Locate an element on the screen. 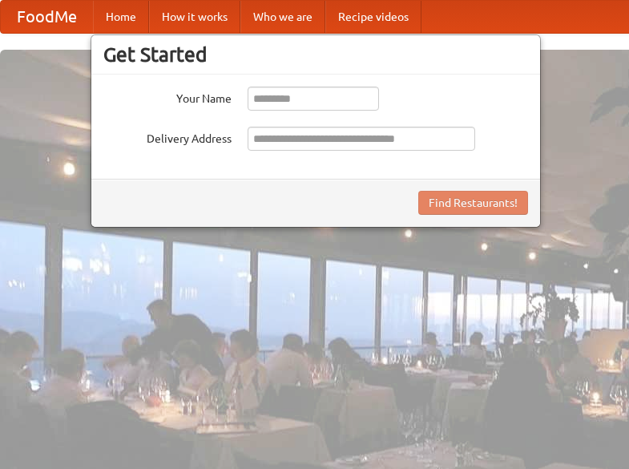 The width and height of the screenshot is (629, 469). a: FoodMe is located at coordinates (46, 17).